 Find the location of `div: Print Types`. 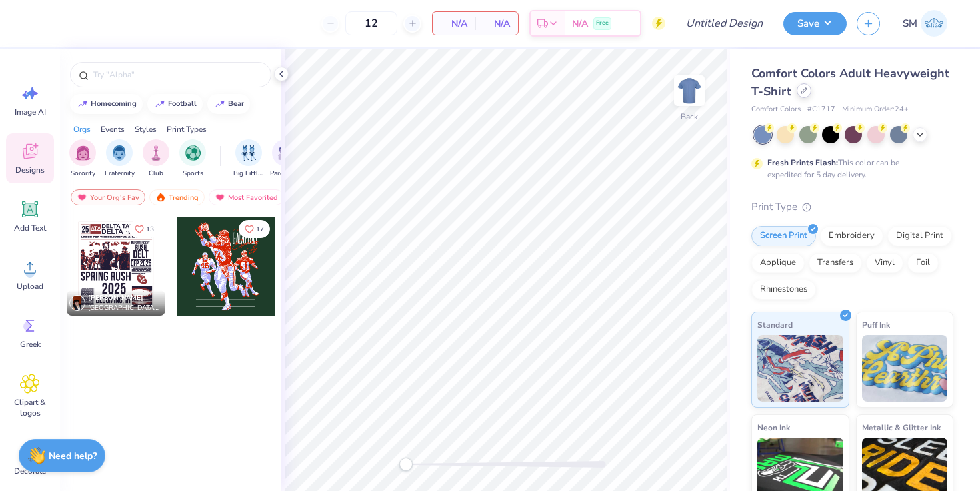

div: Print Types is located at coordinates (187, 129).